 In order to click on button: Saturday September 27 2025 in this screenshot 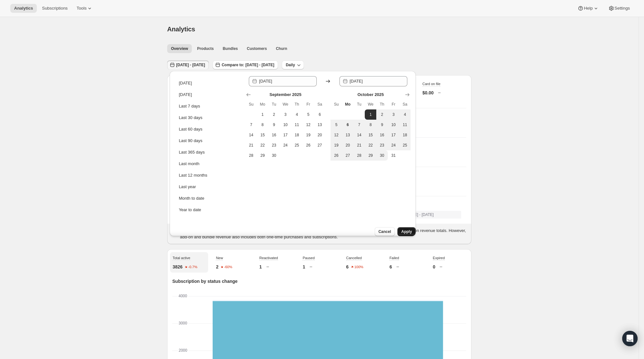, I will do `click(320, 145)`.